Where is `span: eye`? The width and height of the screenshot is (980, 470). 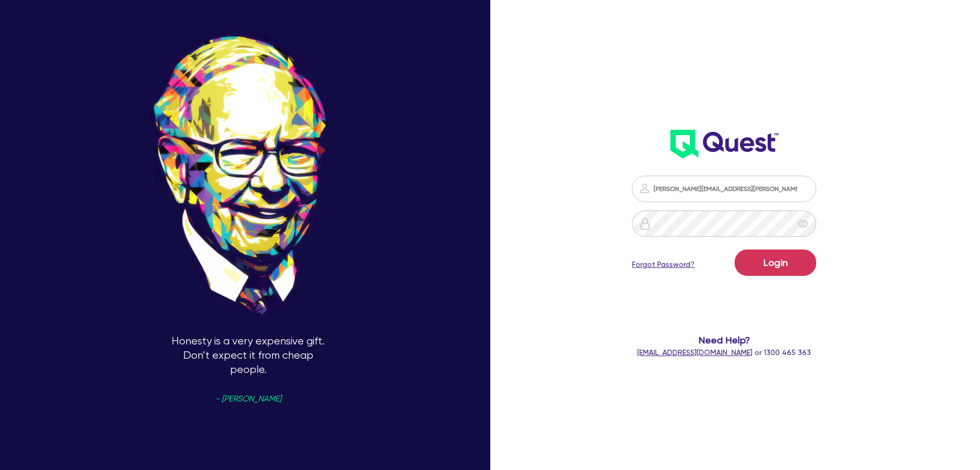 span: eye is located at coordinates (803, 224).